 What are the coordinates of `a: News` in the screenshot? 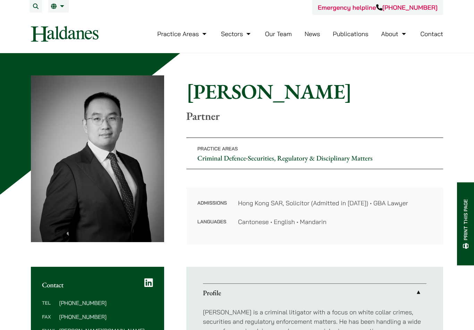 It's located at (312, 34).